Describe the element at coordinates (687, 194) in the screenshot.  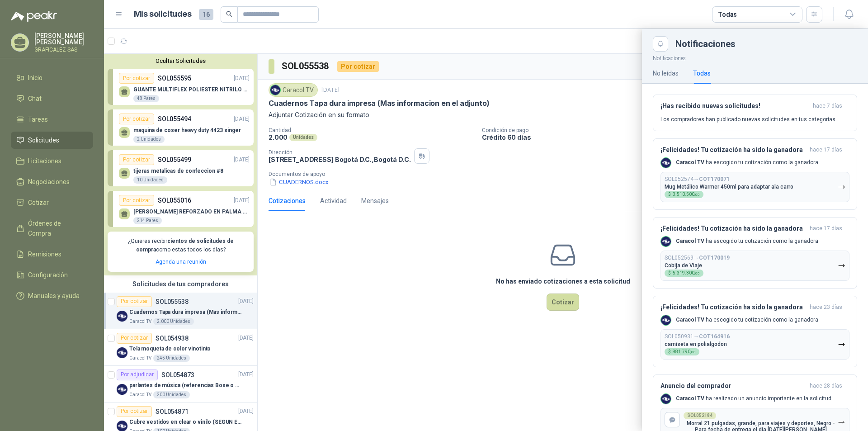
I see `span: 3.510.500` at that location.